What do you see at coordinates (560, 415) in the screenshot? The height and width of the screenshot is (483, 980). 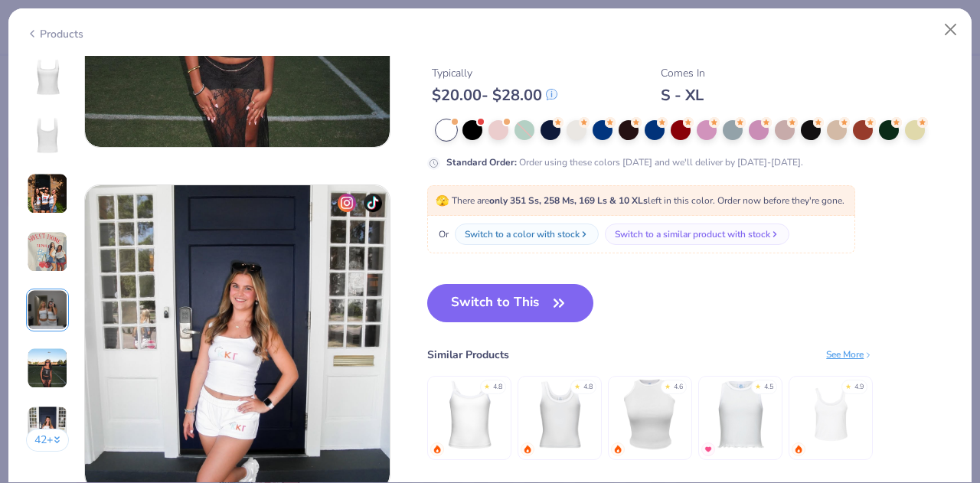 I see `img: Fresh Prints Sunset Blvd Ribbed Scoop Tank Top` at bounding box center [560, 415].